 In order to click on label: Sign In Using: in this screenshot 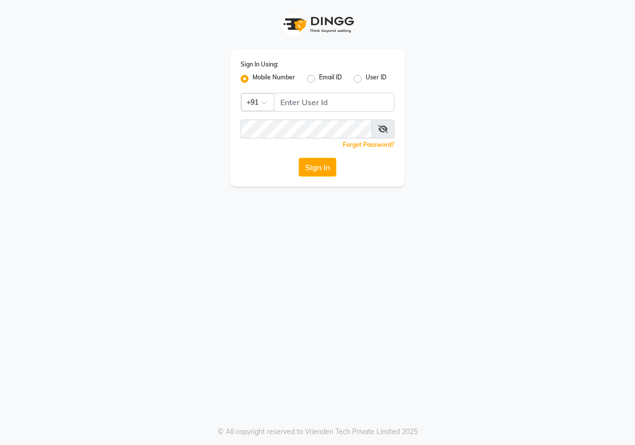, I will do `click(260, 65)`.